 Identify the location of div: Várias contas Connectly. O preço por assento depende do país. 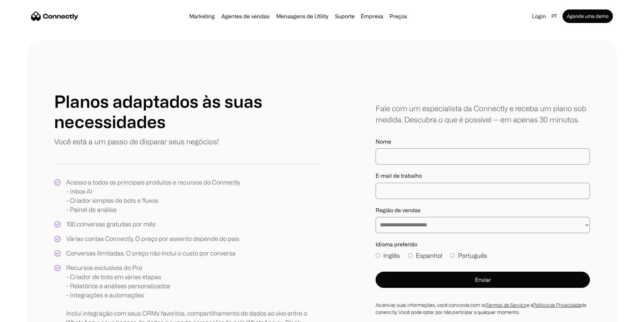
(153, 238).